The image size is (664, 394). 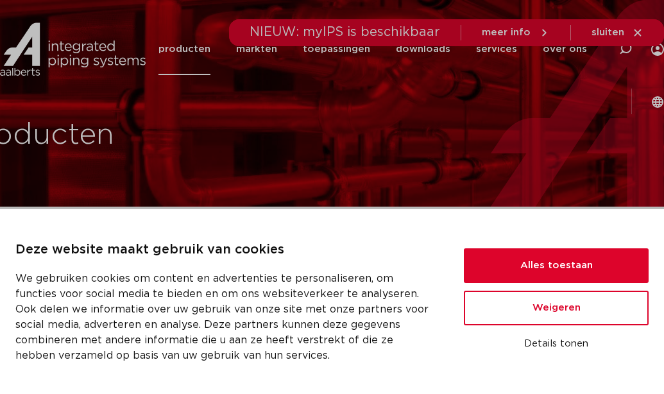 I want to click on nav: Menu, so click(x=373, y=49).